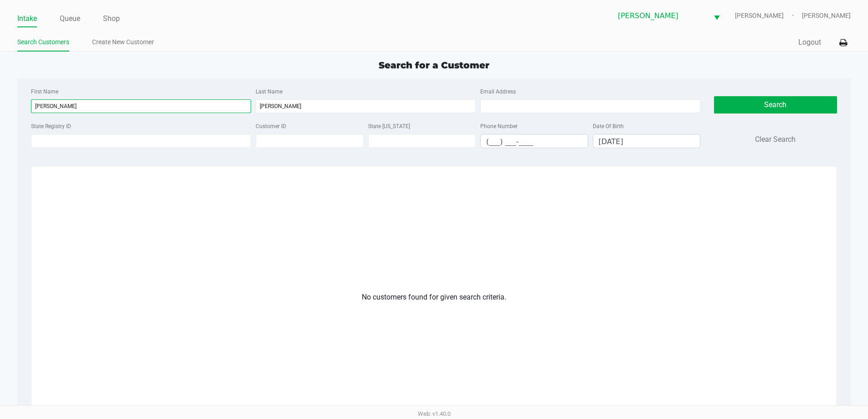 This screenshot has width=868, height=419. Describe the element at coordinates (51, 126) in the screenshot. I see `label: State Registry ID` at that location.